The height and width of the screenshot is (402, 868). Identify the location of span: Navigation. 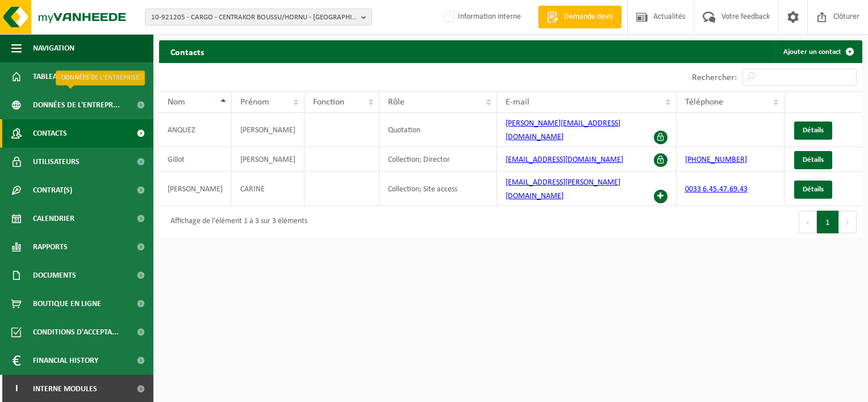
(53, 49).